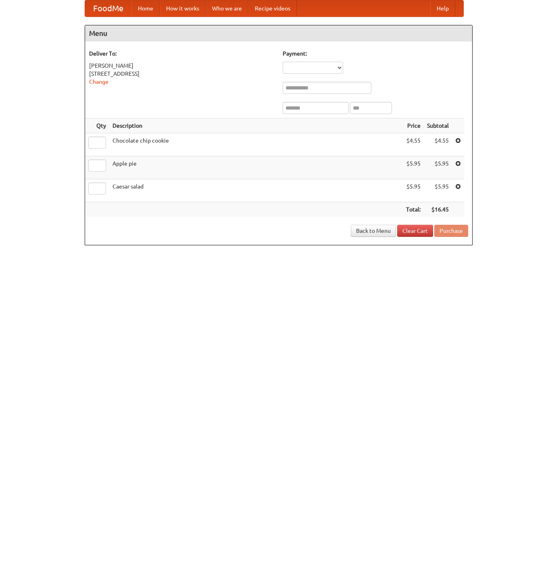 This screenshot has width=548, height=570. What do you see at coordinates (146, 8) in the screenshot?
I see `a: Home` at bounding box center [146, 8].